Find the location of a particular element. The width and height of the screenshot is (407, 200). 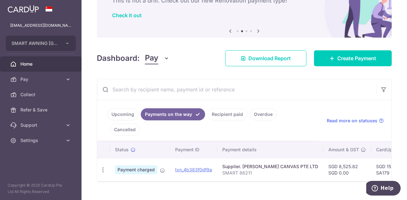

a: Cancelled is located at coordinates (125, 129).